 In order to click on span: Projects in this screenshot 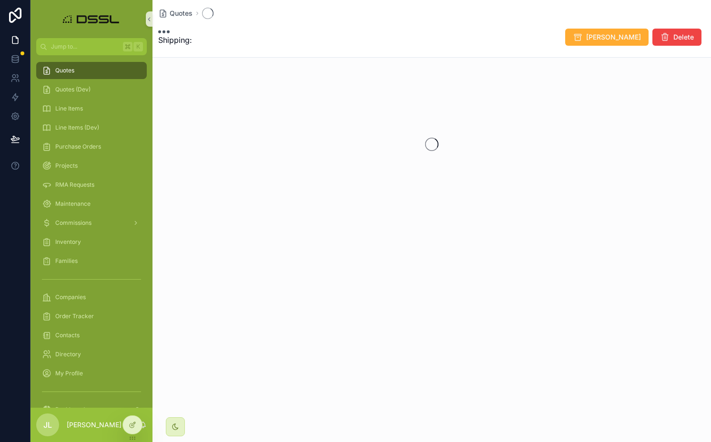, I will do `click(66, 166)`.